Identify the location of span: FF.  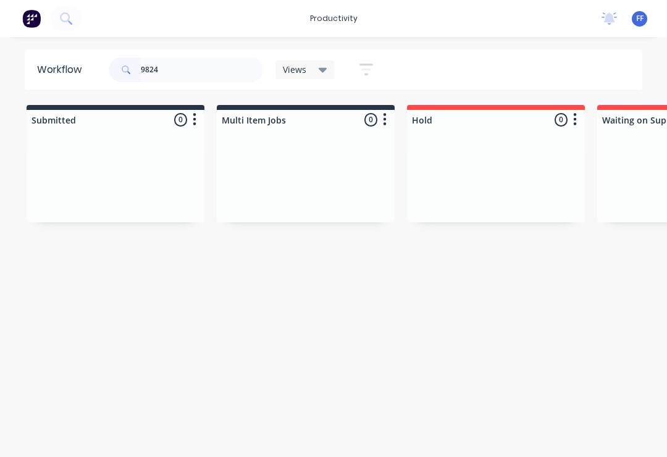
(640, 19).